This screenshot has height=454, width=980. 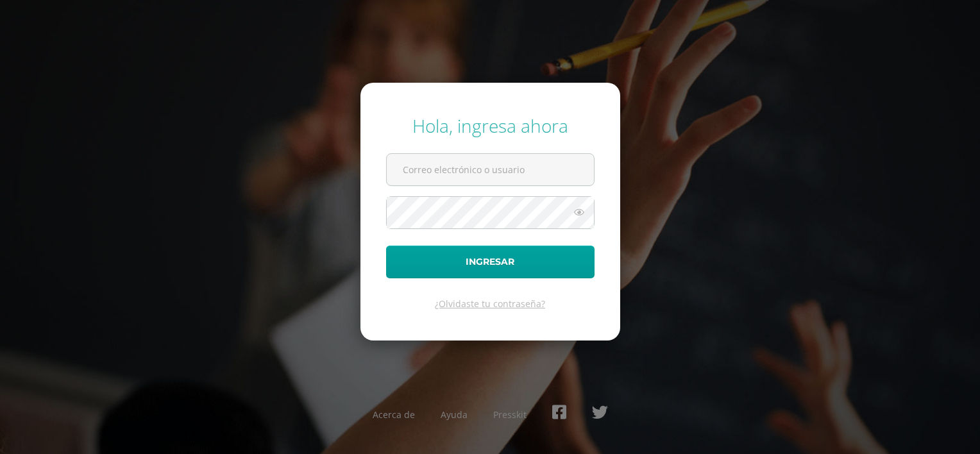 What do you see at coordinates (490, 126) in the screenshot?
I see `div: Hola, ingresa ahora` at bounding box center [490, 126].